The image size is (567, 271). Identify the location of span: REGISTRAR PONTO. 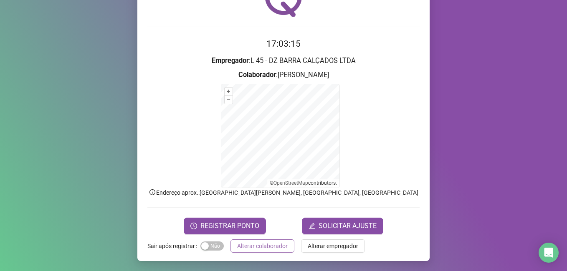
(230, 226).